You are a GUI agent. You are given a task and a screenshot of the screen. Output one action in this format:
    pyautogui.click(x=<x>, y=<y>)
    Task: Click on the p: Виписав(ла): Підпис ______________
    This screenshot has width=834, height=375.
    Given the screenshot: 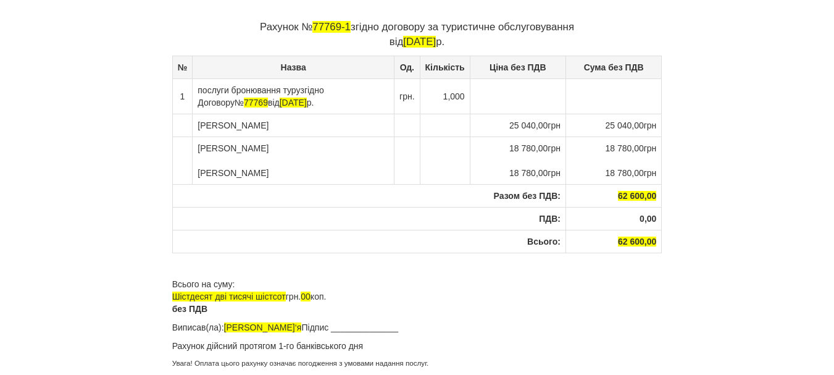 What is the action you would take?
    pyautogui.click(x=417, y=327)
    